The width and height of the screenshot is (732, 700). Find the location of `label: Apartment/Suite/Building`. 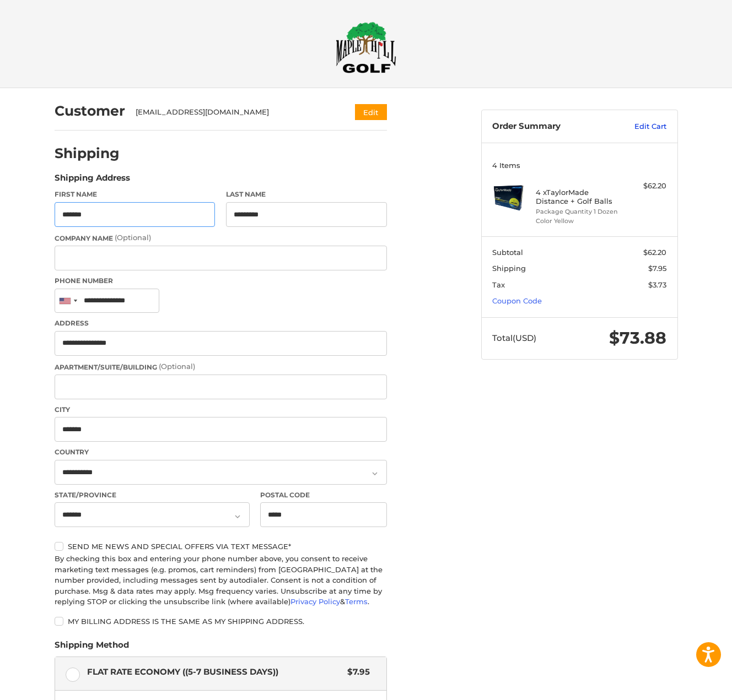

label: Apartment/Suite/Building is located at coordinates (221, 367).